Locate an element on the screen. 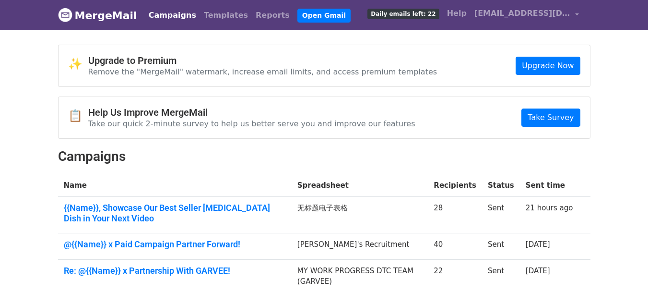 The width and height of the screenshot is (648, 304). td: 28 is located at coordinates (455, 215).